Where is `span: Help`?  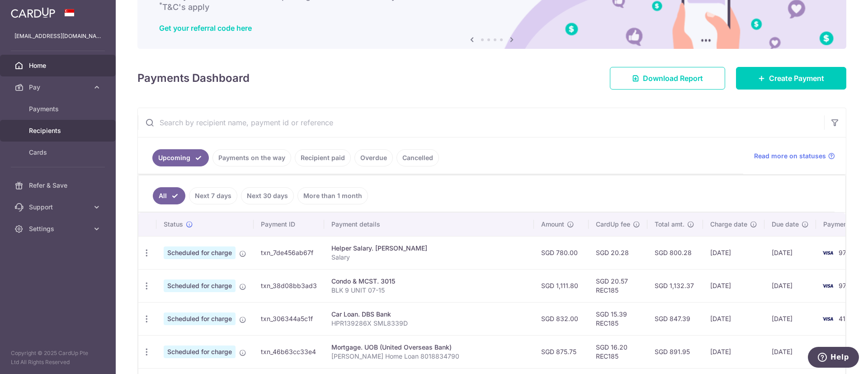 span: Help is located at coordinates (32, 11).